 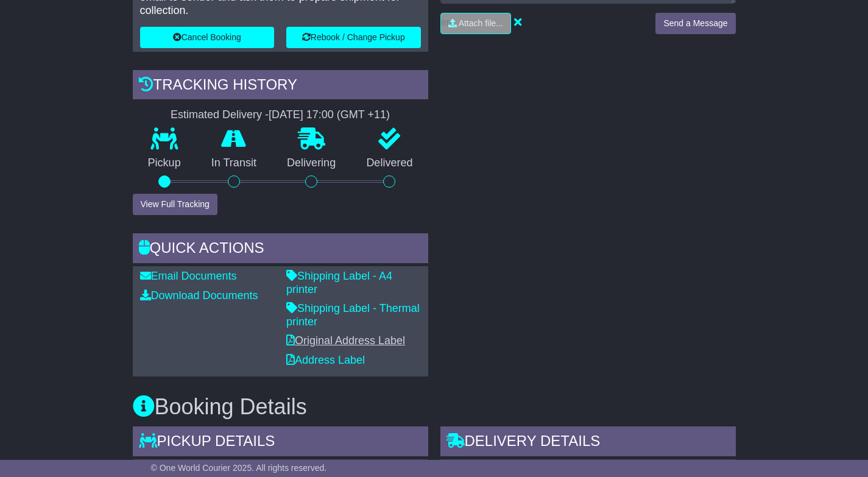 What do you see at coordinates (588, 443) in the screenshot?
I see `div: Delivery Details` at bounding box center [588, 443].